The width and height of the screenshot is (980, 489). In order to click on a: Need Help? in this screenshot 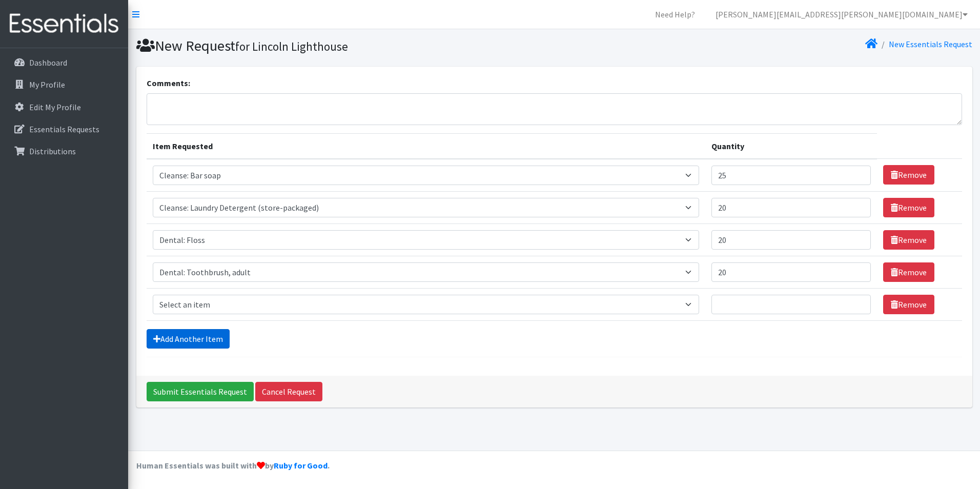, I will do `click(675, 14)`.